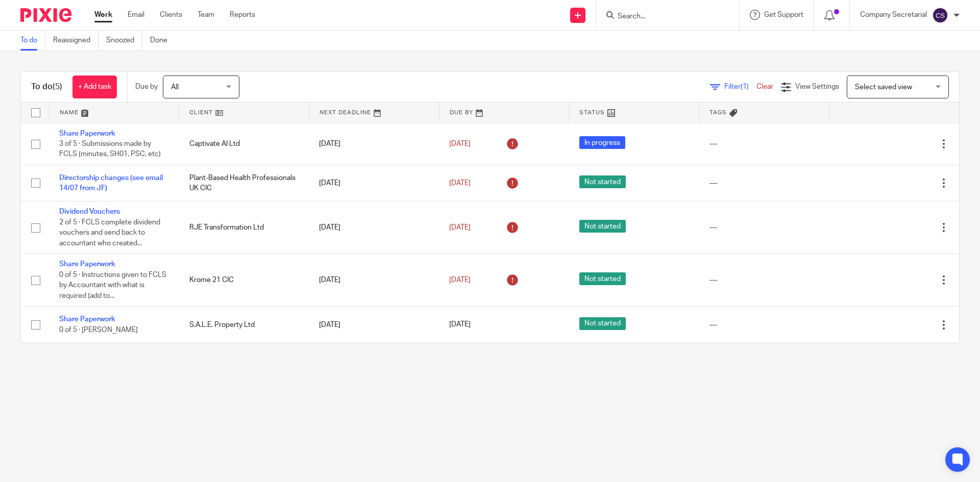 This screenshot has height=482, width=980. I want to click on td: Plant-Based Health Professionals UK CIC, so click(244, 183).